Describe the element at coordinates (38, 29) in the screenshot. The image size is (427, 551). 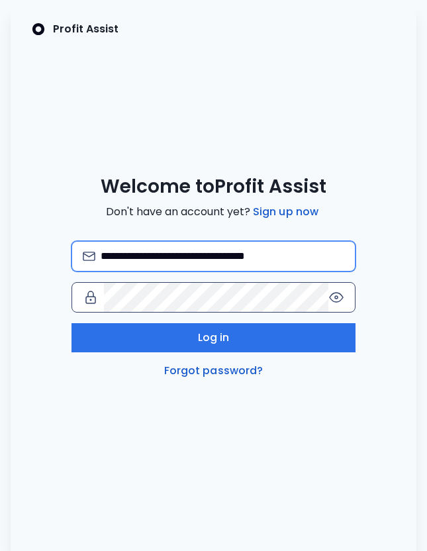
I see `img: SpotOn Logo` at that location.